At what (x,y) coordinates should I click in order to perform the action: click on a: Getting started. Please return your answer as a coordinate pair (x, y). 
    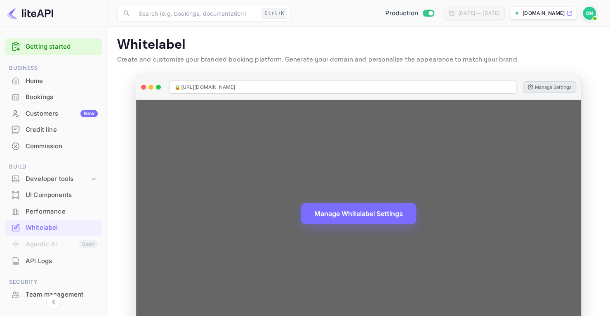
    Looking at the image, I should click on (61, 47).